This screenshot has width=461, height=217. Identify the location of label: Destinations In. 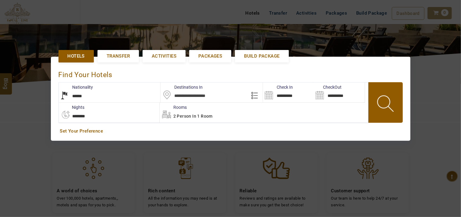
(182, 87).